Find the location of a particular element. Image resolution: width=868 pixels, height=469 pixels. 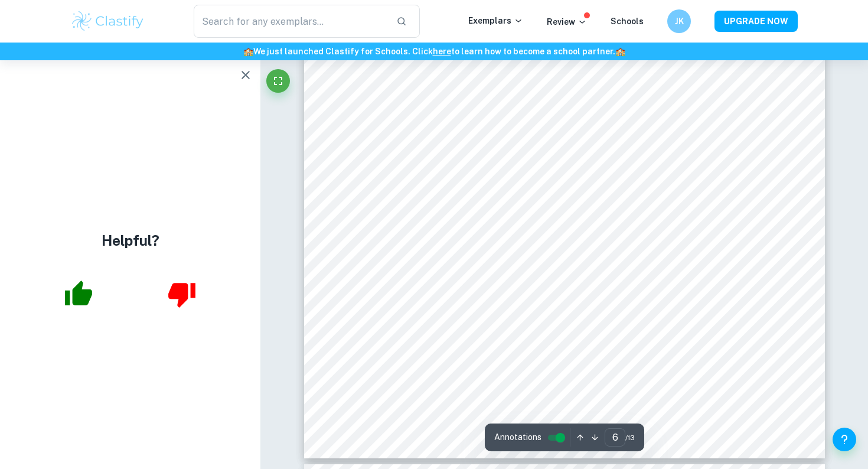

p: Exemplars is located at coordinates (495, 20).